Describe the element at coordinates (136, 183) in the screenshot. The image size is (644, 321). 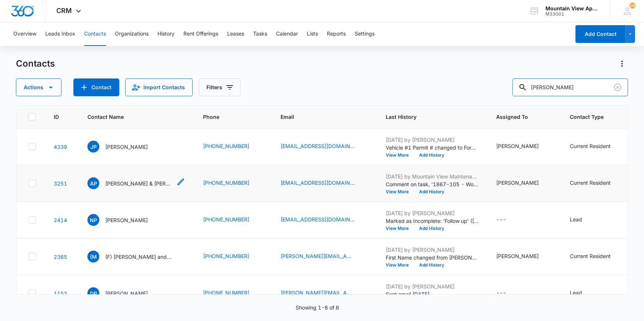
I see `div: Contact Name - Andrew Patrick Peters & Brynda Bemis (Housing) - Select to Edit Field` at that location.